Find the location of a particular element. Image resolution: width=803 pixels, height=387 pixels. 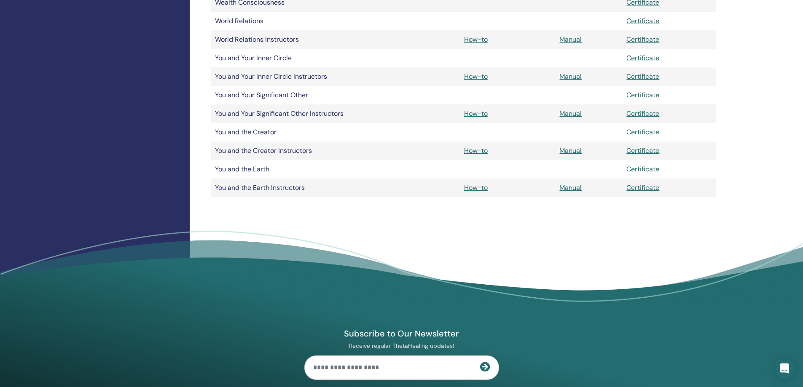

div: Open Intercom Messenger is located at coordinates (784, 369).